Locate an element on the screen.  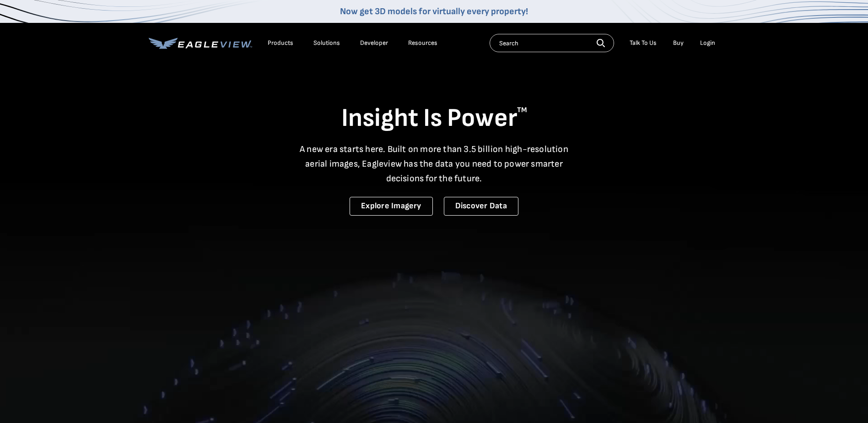
a: Buy is located at coordinates (678, 43).